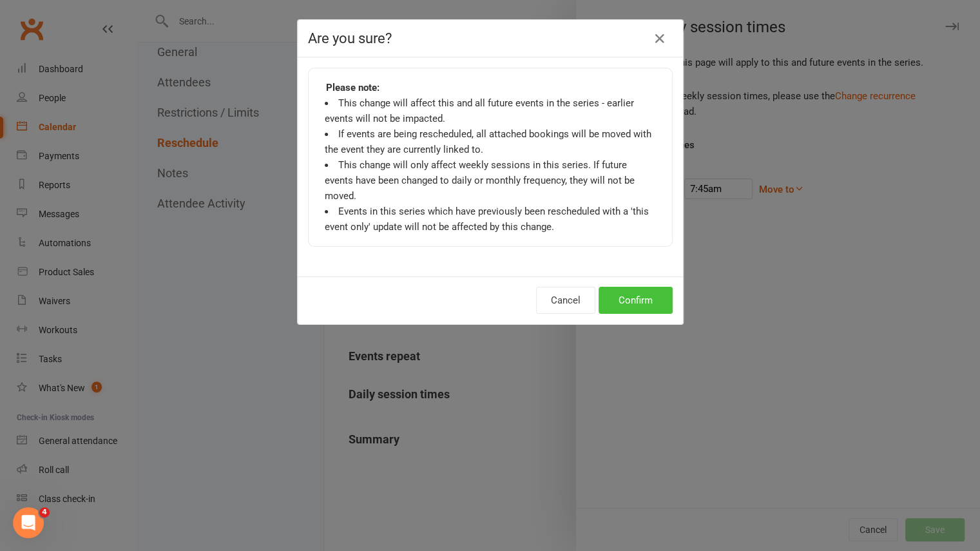  Describe the element at coordinates (490, 110) in the screenshot. I see `li: This change will affect this and all future events in the series - earlier events will not be imp...` at that location.